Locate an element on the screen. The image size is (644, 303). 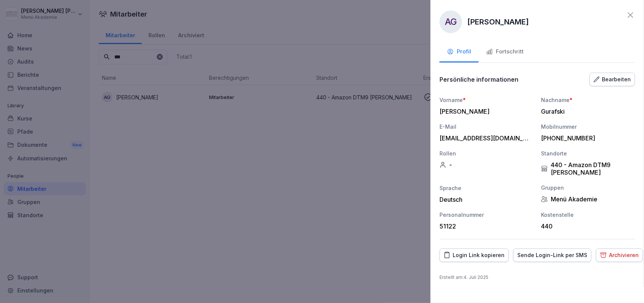
div: Gruppen is located at coordinates (588, 188).